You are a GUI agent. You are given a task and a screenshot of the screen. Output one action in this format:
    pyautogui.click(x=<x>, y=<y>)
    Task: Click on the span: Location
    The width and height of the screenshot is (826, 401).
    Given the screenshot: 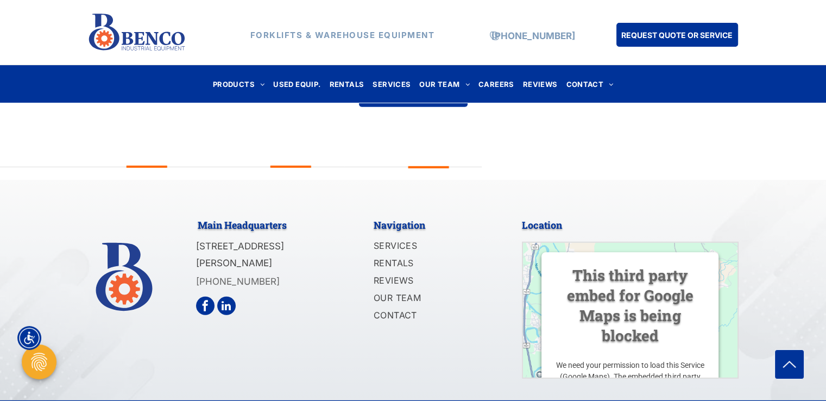 What is the action you would take?
    pyautogui.click(x=542, y=225)
    